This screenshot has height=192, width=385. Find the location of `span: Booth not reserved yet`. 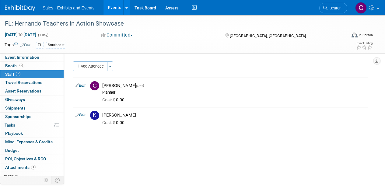

span: Booth not reserved yet is located at coordinates (21, 65).